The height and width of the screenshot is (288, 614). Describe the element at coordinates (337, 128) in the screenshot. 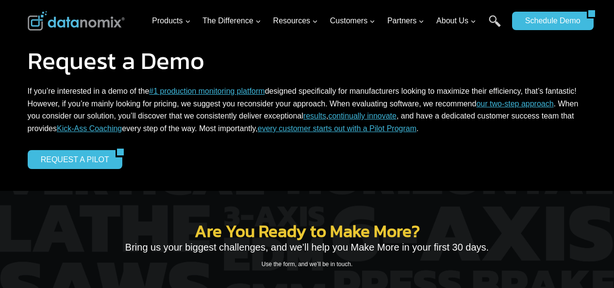

I see `a: every customer starts out with a Pilot Program` at that location.